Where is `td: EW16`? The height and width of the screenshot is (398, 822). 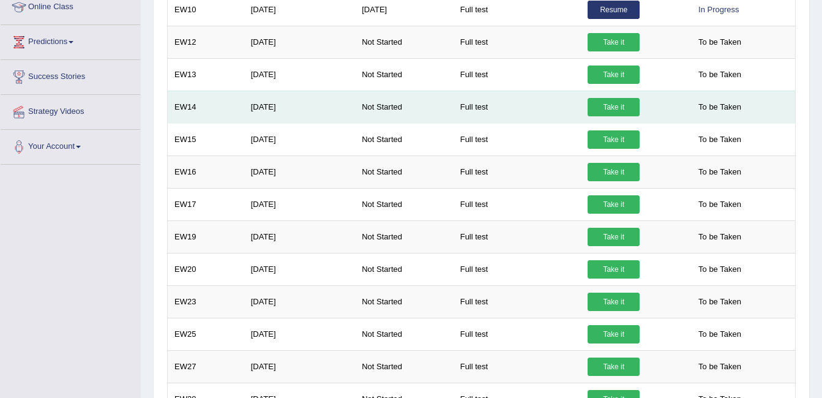 td: EW16 is located at coordinates (206, 171).